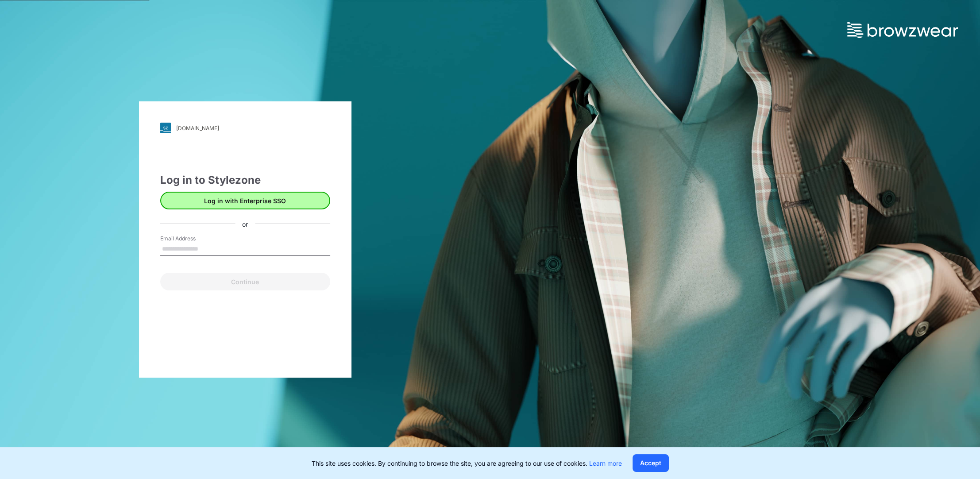 Image resolution: width=980 pixels, height=479 pixels. What do you see at coordinates (245, 223) in the screenshot?
I see `div: or` at bounding box center [245, 223].